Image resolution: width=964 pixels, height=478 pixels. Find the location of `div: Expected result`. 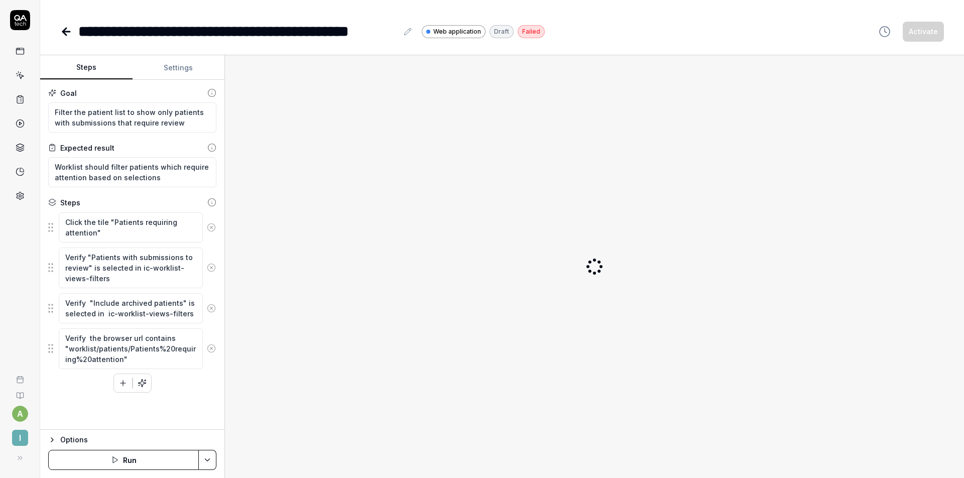

div: Expected result is located at coordinates (87, 148).